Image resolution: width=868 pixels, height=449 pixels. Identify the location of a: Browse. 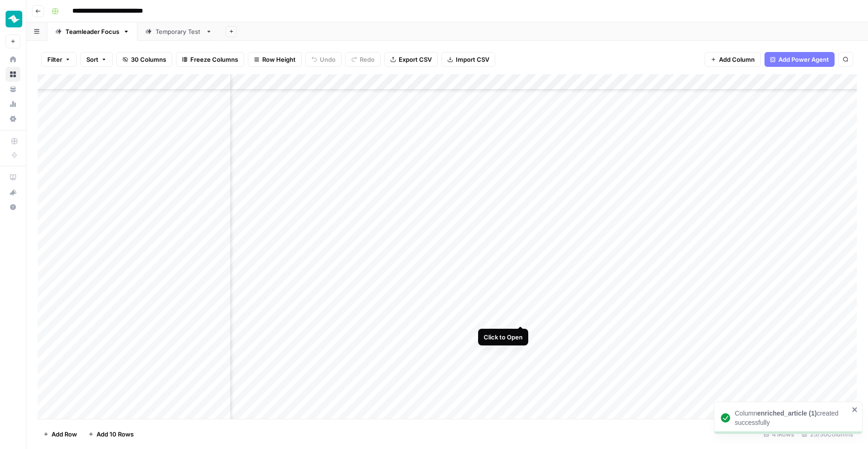
(13, 74).